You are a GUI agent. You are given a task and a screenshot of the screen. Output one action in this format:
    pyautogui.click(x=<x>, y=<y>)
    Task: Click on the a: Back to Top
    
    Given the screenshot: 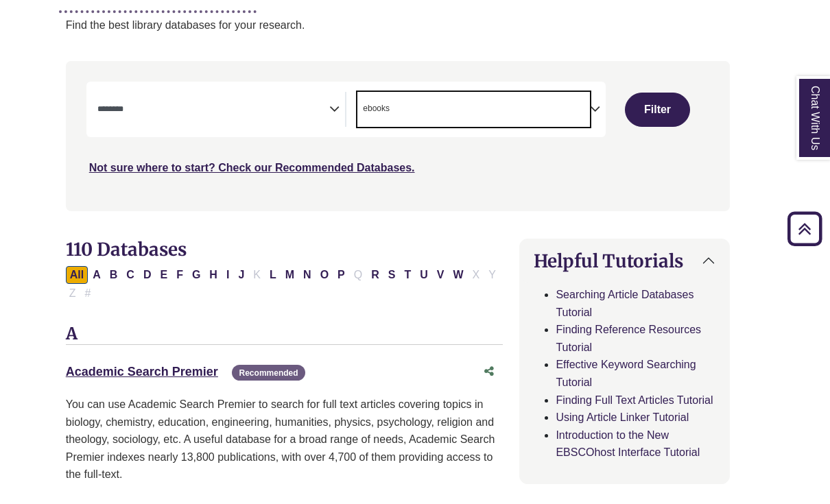 What is the action you would take?
    pyautogui.click(x=805, y=228)
    